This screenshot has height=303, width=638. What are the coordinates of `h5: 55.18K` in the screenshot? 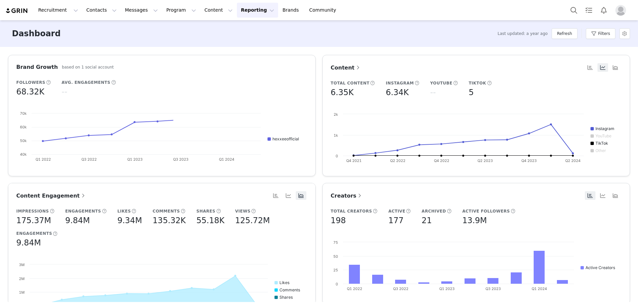 It's located at (210, 220).